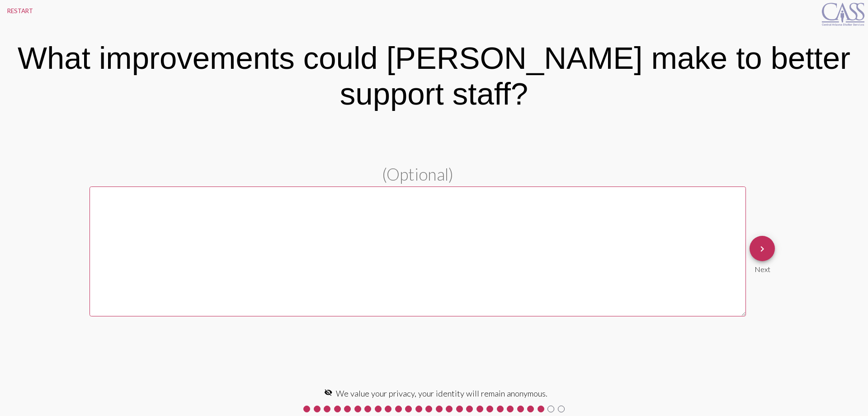 This screenshot has width=868, height=416. I want to click on span: We value your privacy, your identity will remain anonymous., so click(442, 394).